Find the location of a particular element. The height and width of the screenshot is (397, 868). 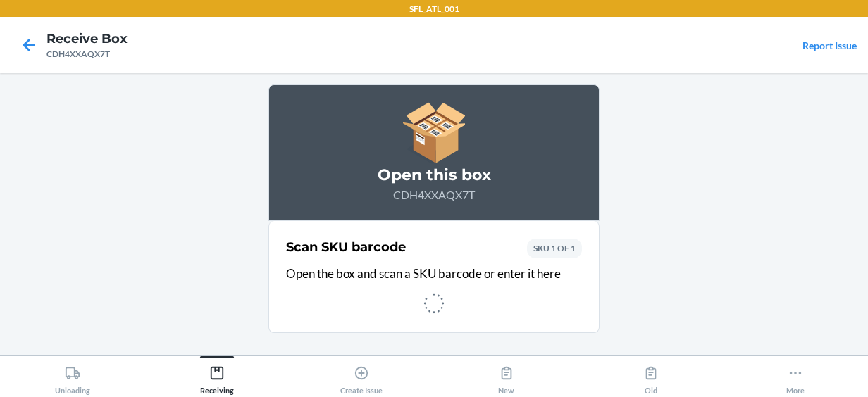

div: Create Issue is located at coordinates (362, 377).